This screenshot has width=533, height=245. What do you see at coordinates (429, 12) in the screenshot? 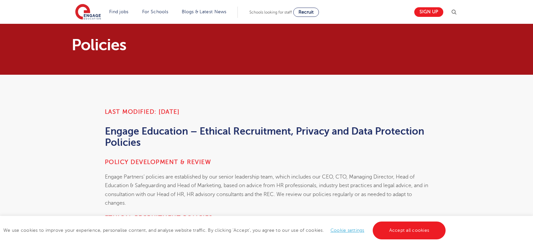
I see `a: Sign up` at bounding box center [429, 12].